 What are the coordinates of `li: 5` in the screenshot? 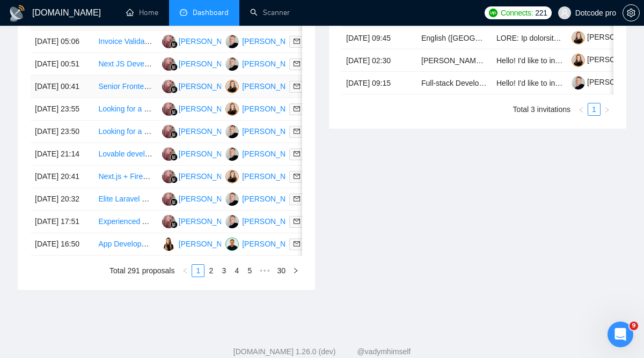 It's located at (250, 271).